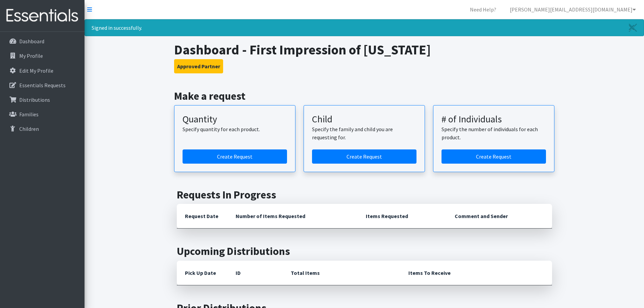 Image resolution: width=644 pixels, height=308 pixels. Describe the element at coordinates (364, 156) in the screenshot. I see `a: Create a request for a child or family` at that location.